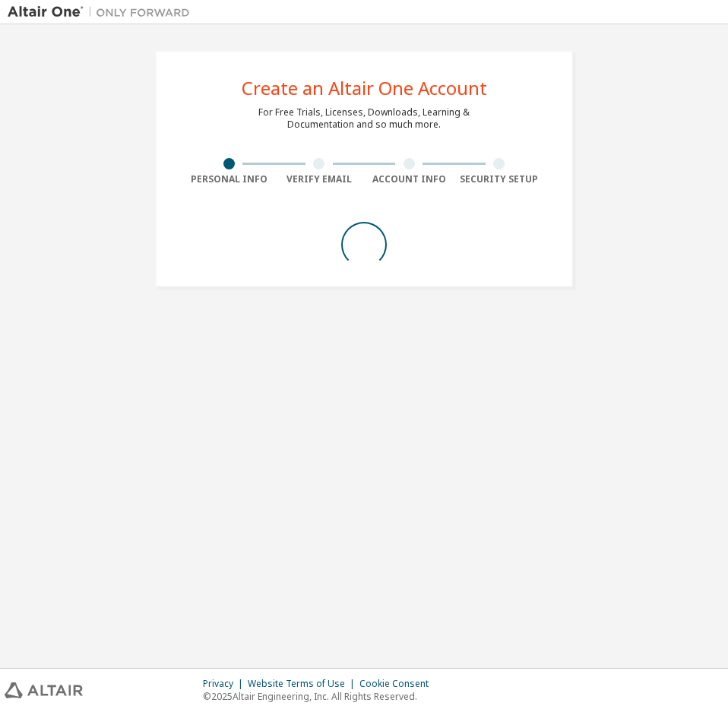 The width and height of the screenshot is (728, 712). Describe the element at coordinates (408, 180) in the screenshot. I see `div: Account Info` at that location.